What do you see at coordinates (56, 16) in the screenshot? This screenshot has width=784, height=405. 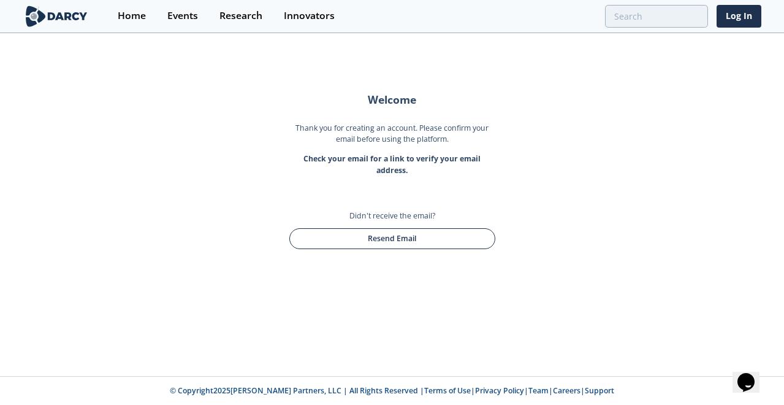 I see `img: logo-wide.svg` at bounding box center [56, 16].